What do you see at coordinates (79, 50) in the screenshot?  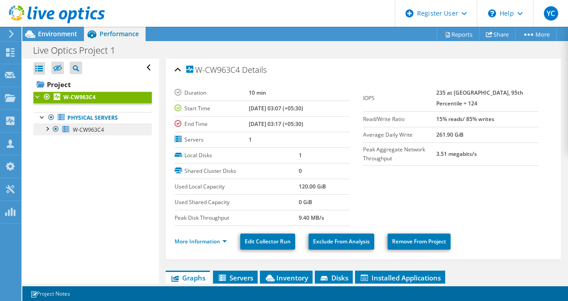 I see `h1: Live Optics Project 1` at bounding box center [79, 50].